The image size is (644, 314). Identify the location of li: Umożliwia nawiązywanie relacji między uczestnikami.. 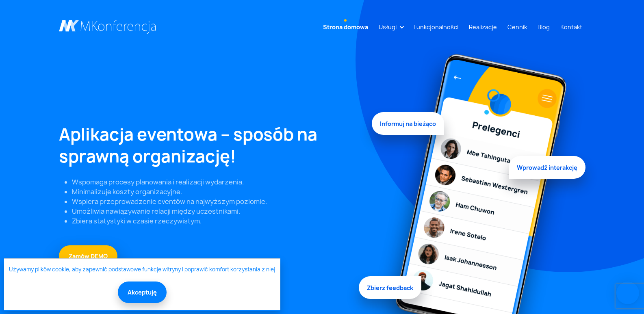
(217, 212).